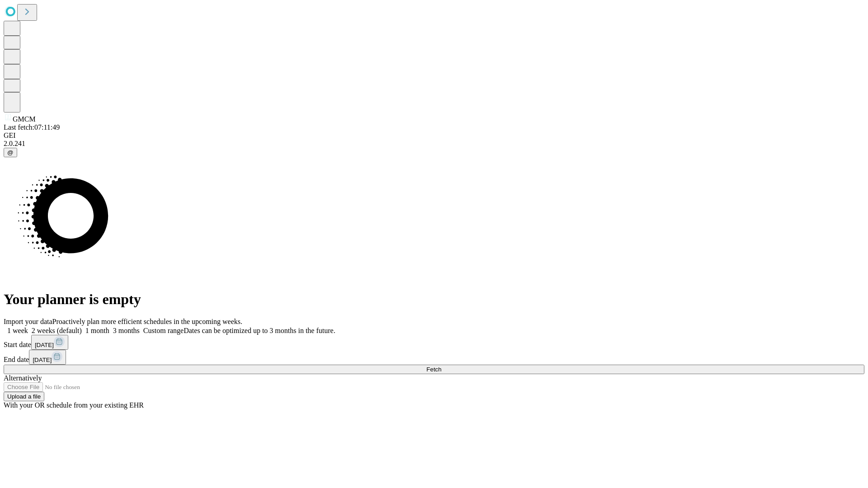 This screenshot has width=868, height=488. What do you see at coordinates (24, 119) in the screenshot?
I see `span: GMCM` at bounding box center [24, 119].